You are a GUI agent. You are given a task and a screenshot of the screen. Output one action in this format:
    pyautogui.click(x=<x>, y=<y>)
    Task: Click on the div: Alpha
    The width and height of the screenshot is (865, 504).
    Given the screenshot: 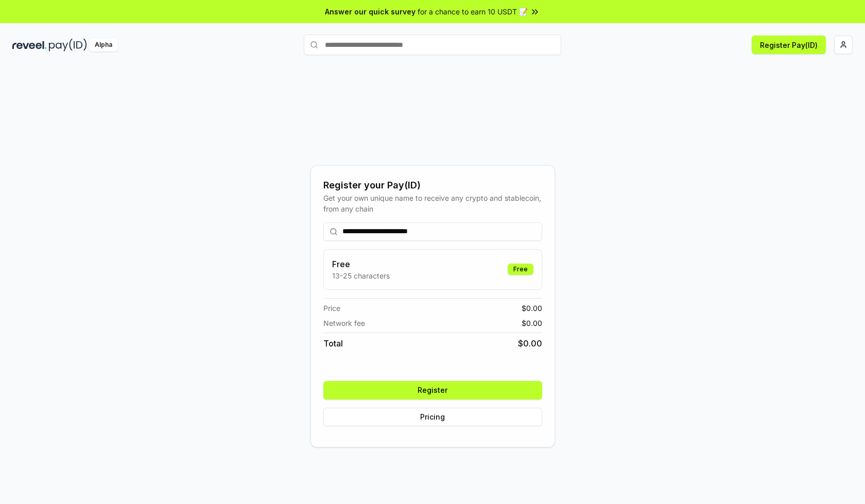 What is the action you would take?
    pyautogui.click(x=104, y=45)
    